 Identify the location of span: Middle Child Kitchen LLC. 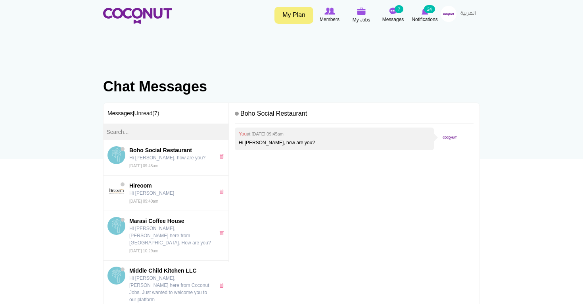
(170, 270).